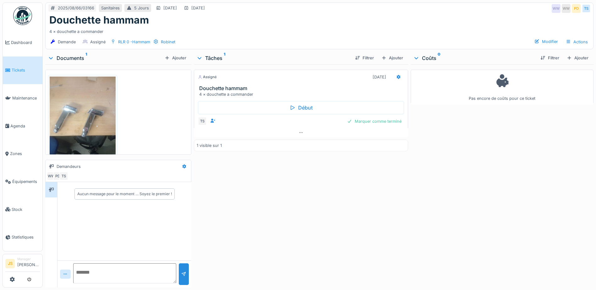 The width and height of the screenshot is (596, 290). Describe the element at coordinates (301, 108) in the screenshot. I see `div: Début` at that location.